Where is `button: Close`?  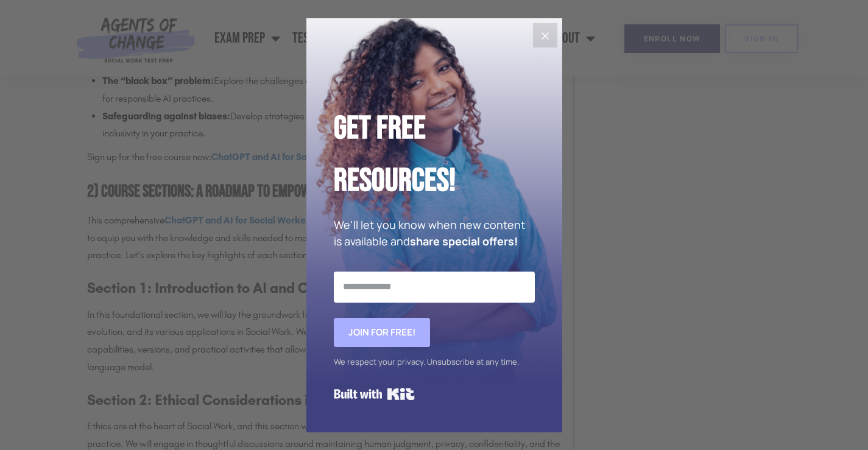
button: Close is located at coordinates (545, 36).